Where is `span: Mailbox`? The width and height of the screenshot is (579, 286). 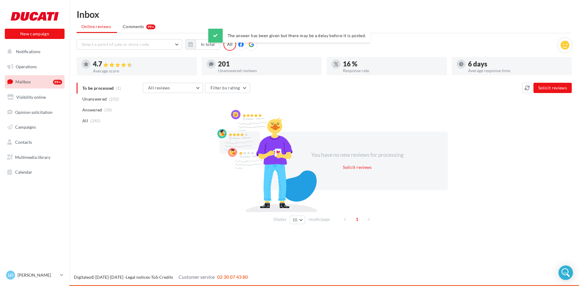
span: Mailbox is located at coordinates (23, 81).